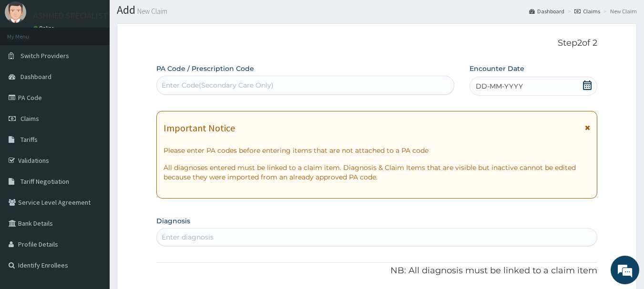 Image resolution: width=644 pixels, height=289 pixels. Describe the element at coordinates (105, 60) in the screenshot. I see `div: Chat with us now` at that location.